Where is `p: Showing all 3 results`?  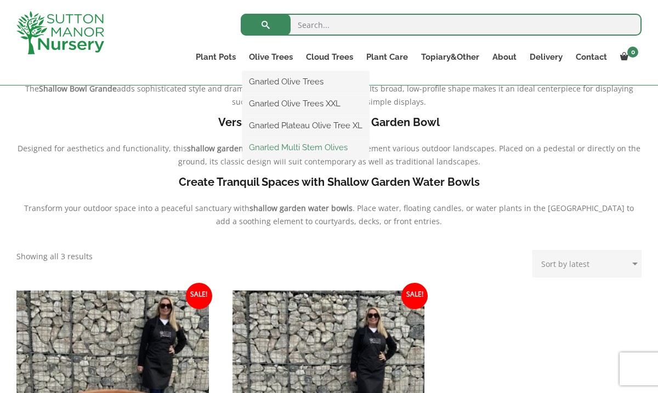 p: Showing all 3 results is located at coordinates (54, 257).